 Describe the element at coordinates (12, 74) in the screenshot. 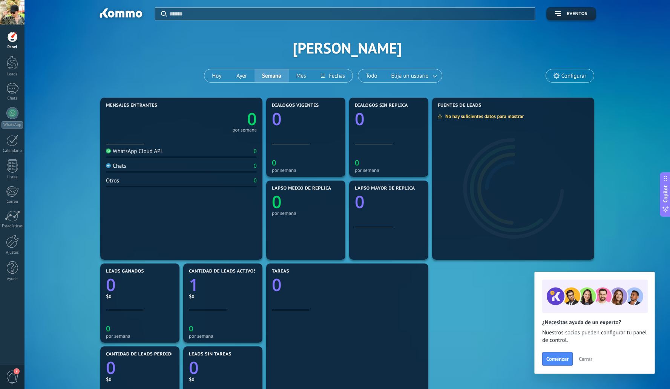

I see `div: Leads` at that location.